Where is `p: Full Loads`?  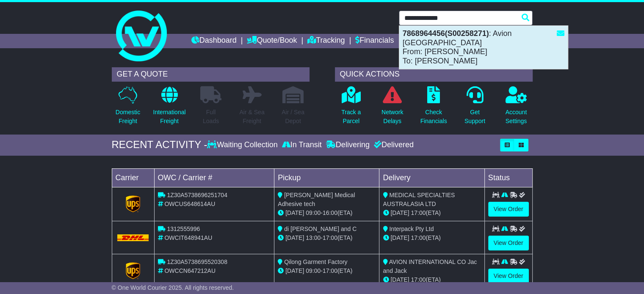 p: Full Loads is located at coordinates (211, 117).